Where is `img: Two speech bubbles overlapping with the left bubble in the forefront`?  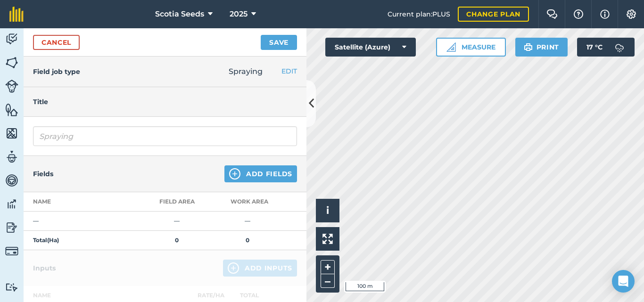 img: Two speech bubbles overlapping with the left bubble in the forefront is located at coordinates (552, 14).